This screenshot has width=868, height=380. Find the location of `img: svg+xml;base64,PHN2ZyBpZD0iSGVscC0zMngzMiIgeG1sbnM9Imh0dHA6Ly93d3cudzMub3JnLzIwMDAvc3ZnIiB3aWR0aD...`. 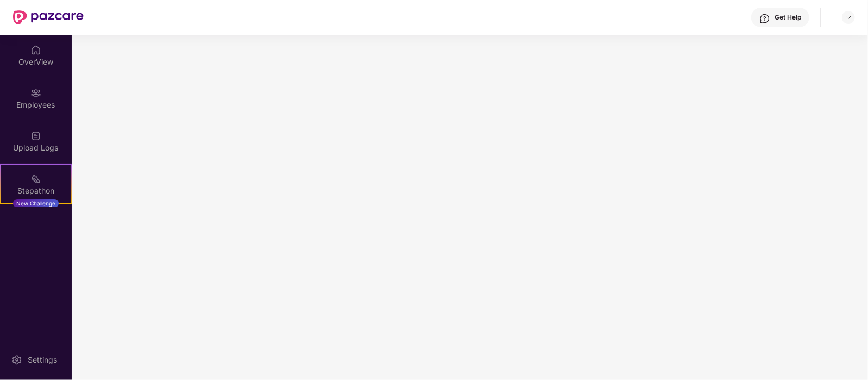

img: svg+xml;base64,PHN2ZyBpZD0iSGVscC0zMngzMiIgeG1sbnM9Imh0dHA6Ly93d3cudzMub3JnLzIwMDAvc3ZnIiB3aWR0aD... is located at coordinates (765, 19).